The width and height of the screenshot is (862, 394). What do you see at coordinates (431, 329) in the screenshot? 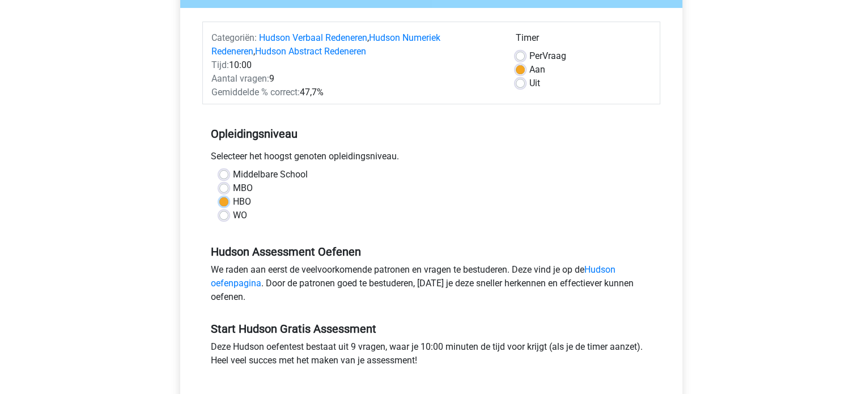
I see `h5: Start Hudson Gratis Assessment` at bounding box center [431, 329].